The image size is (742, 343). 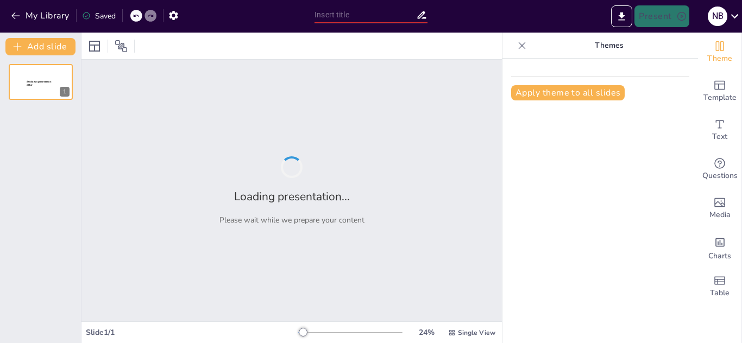 What do you see at coordinates (720, 257) in the screenshot?
I see `span: Charts` at bounding box center [720, 257].